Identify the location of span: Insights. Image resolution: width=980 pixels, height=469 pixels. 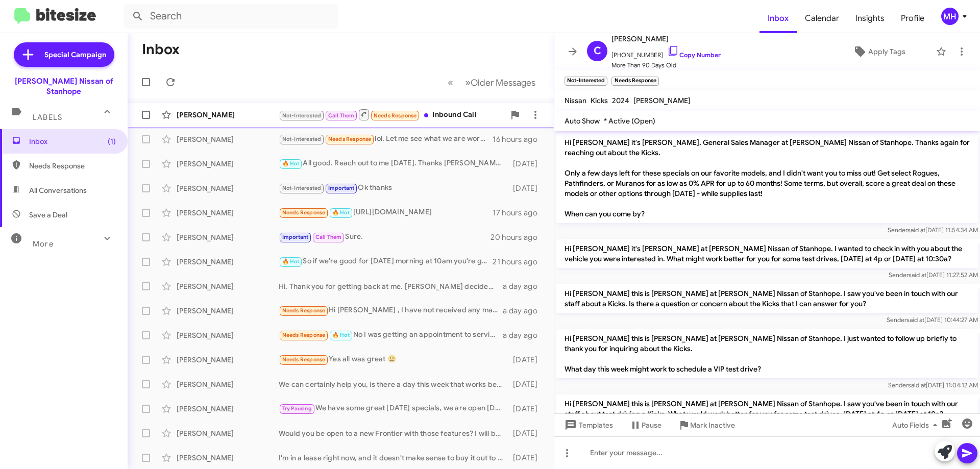
(870, 18).